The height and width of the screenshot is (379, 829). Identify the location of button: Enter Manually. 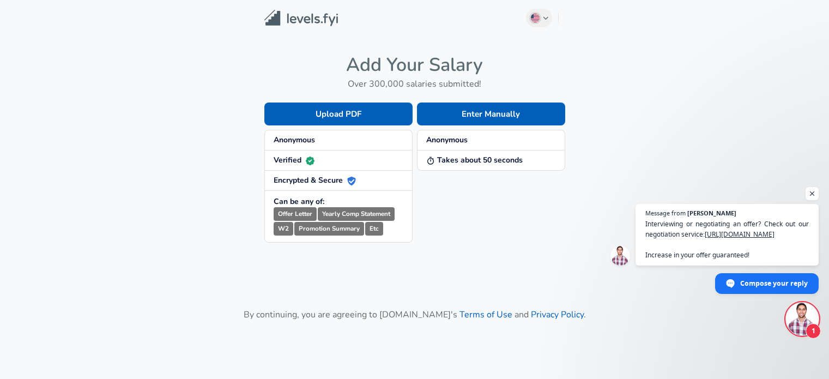
(491, 114).